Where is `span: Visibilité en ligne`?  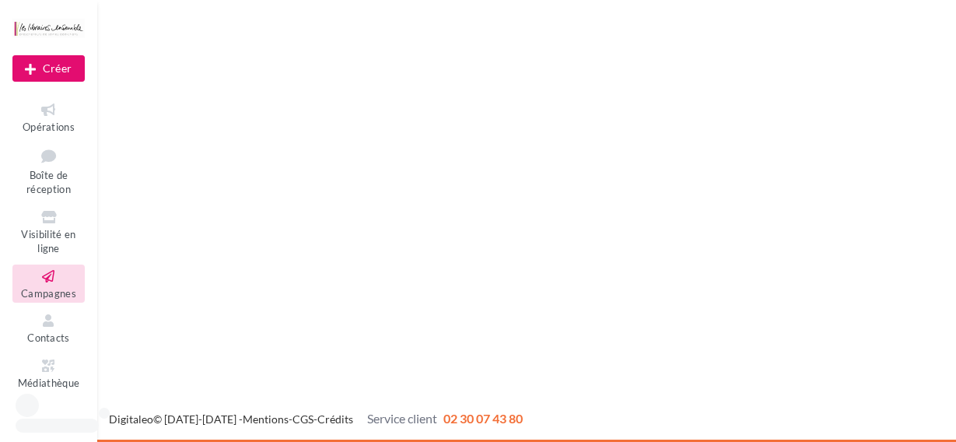 span: Visibilité en ligne is located at coordinates (48, 241).